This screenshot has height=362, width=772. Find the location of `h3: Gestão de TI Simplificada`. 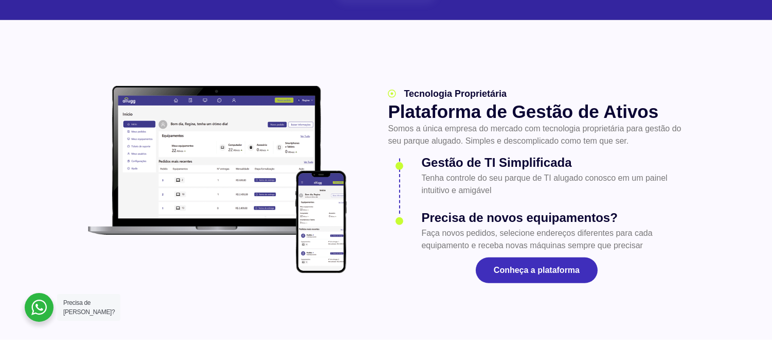

h3: Gestão de TI Simplificada is located at coordinates (553, 163).